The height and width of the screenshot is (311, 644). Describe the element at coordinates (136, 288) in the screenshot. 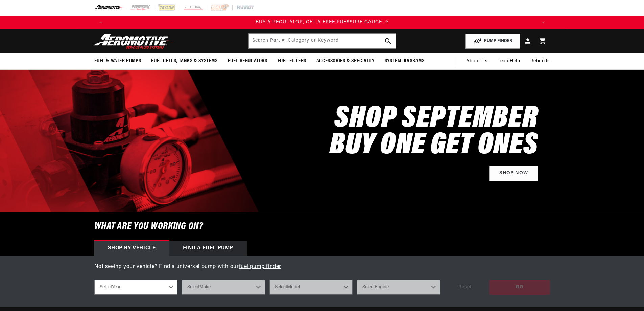

I see `select: Year` at that location.